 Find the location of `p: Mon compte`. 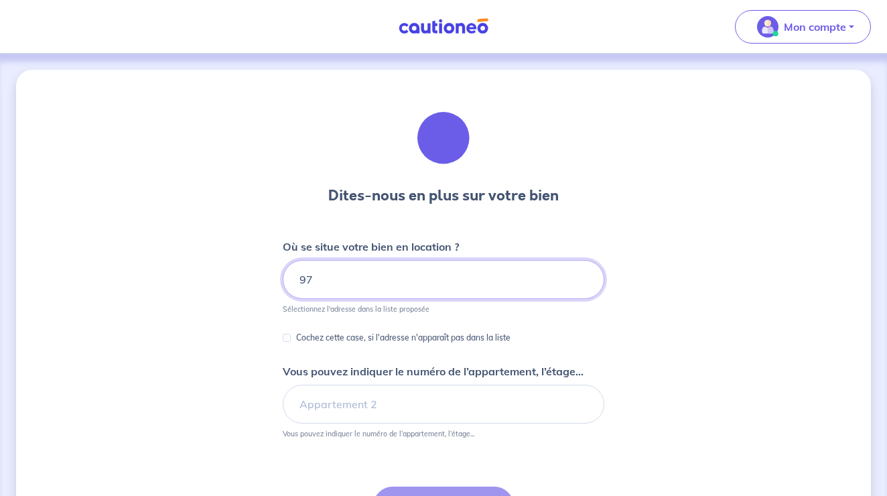

p: Mon compte is located at coordinates (815, 27).